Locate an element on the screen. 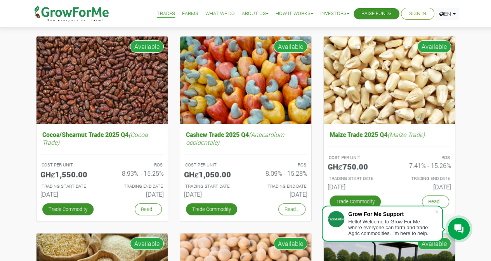 The image size is (491, 261). div: Grow For Me Support is located at coordinates (391, 214).